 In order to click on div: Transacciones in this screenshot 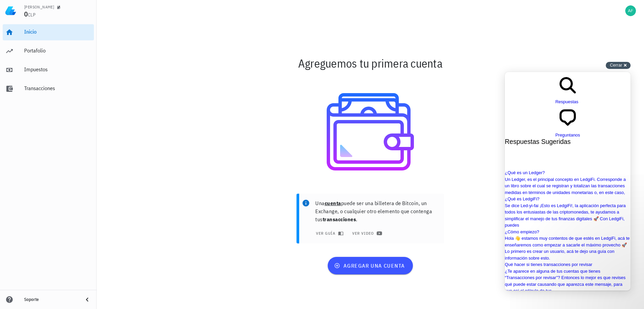, I will do `click(58, 88)`.